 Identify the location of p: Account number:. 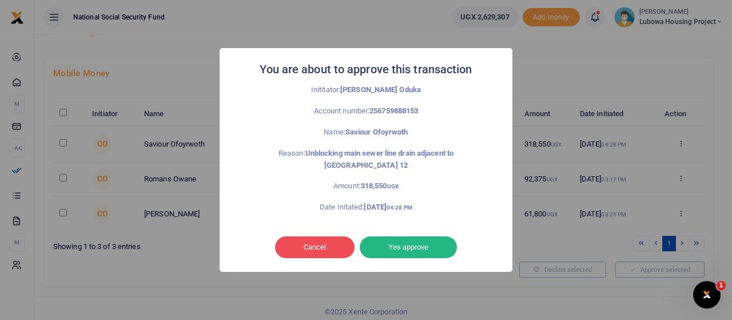
(366, 111).